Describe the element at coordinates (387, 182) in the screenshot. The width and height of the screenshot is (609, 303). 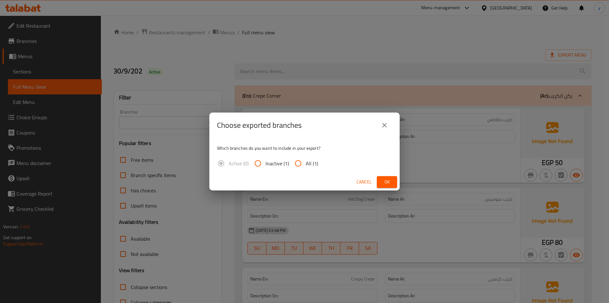
I see `button: Ok` at that location.